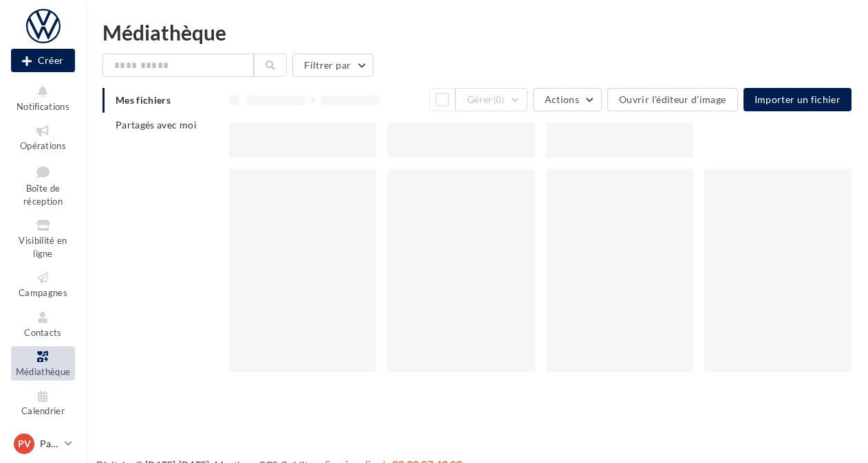 The width and height of the screenshot is (868, 463). I want to click on span: Notifications, so click(42, 107).